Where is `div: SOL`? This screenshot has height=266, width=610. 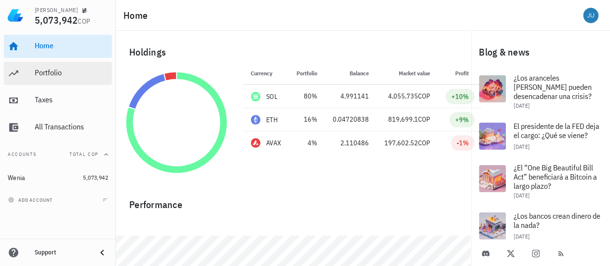 div: SOL is located at coordinates (272, 97).